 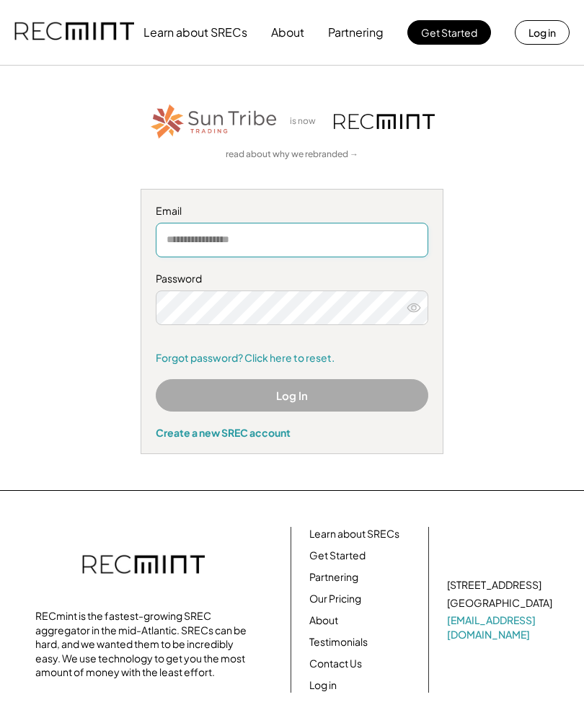 What do you see at coordinates (292, 154) in the screenshot?
I see `a: read about why we rebranded →` at bounding box center [292, 154].